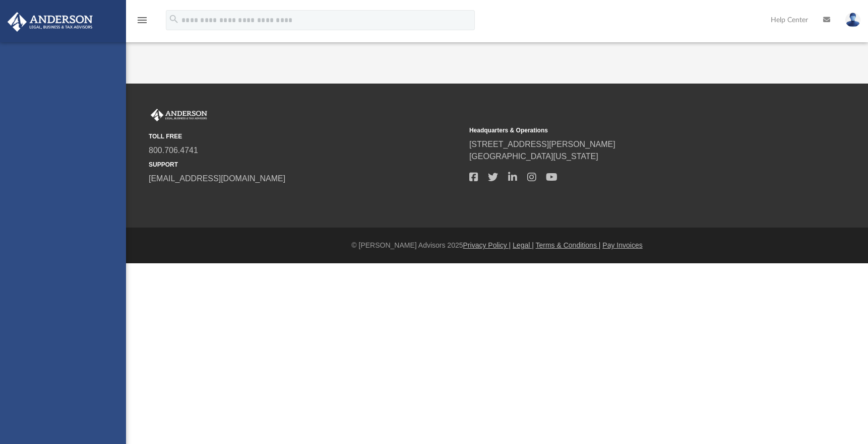  Describe the element at coordinates (306, 136) in the screenshot. I see `small: TOLL FREE` at that location.